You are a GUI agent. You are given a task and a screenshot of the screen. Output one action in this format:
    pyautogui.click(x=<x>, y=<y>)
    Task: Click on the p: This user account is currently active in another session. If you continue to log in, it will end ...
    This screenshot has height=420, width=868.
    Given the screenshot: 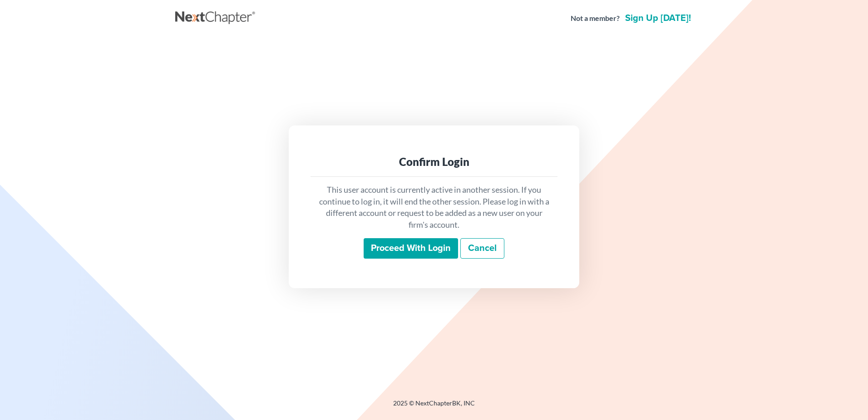 What is the action you would take?
    pyautogui.click(x=434, y=207)
    